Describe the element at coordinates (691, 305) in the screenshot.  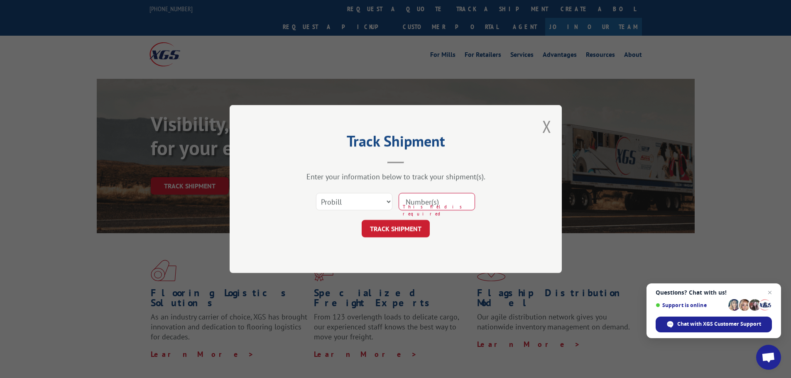
I see `span: Support is online` at that location.